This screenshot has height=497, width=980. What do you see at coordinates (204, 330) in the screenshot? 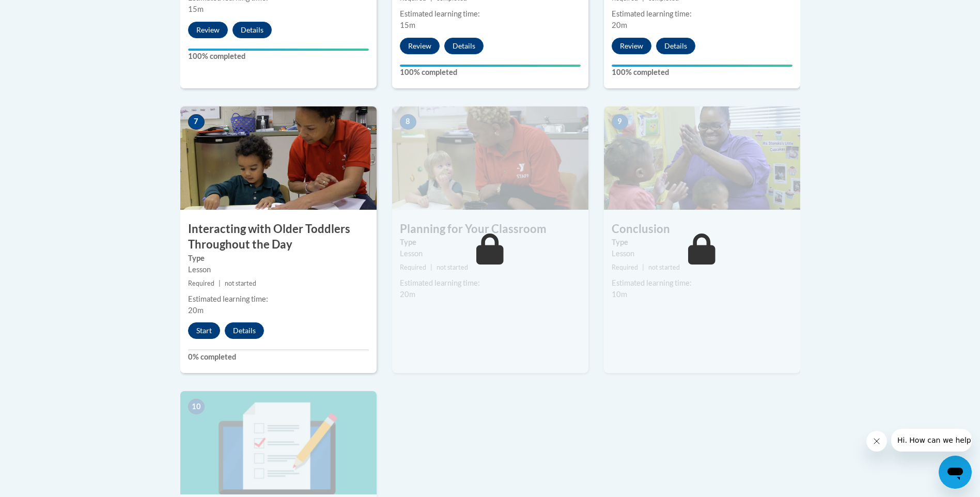
I see `button: Start` at bounding box center [204, 330].